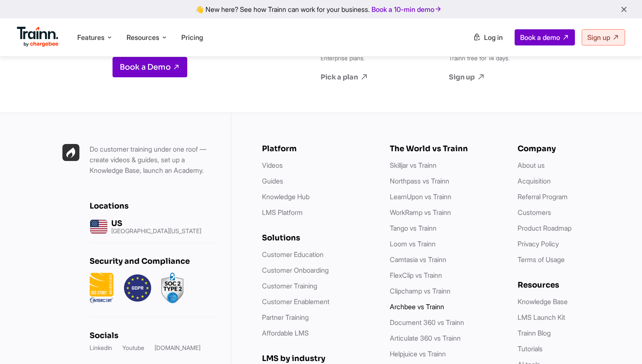 Image resolution: width=642 pixels, height=364 pixels. Describe the element at coordinates (420, 291) in the screenshot. I see `a: Clipchamp vs Trainn` at that location.